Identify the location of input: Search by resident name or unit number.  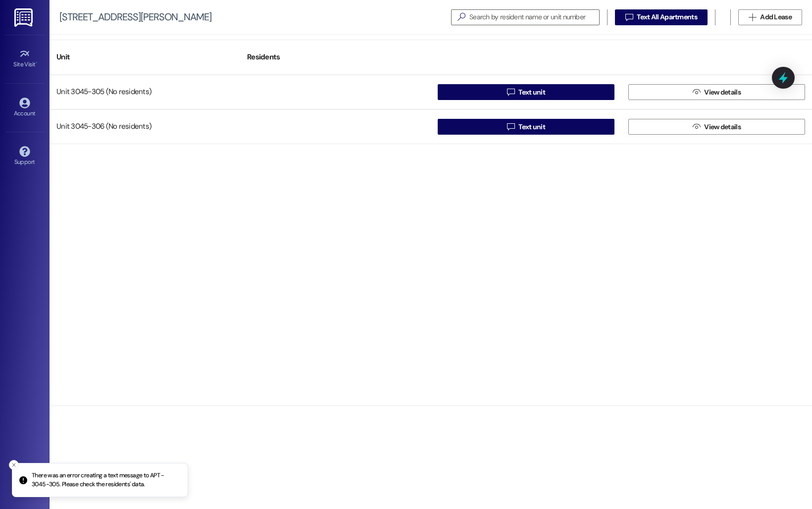
(534, 18).